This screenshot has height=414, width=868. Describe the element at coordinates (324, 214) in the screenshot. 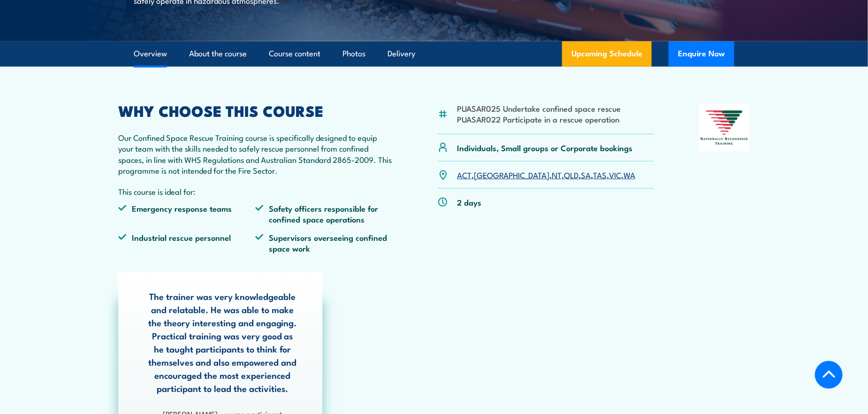

I see `li: Safety officers responsible for confined space operations` at that location.